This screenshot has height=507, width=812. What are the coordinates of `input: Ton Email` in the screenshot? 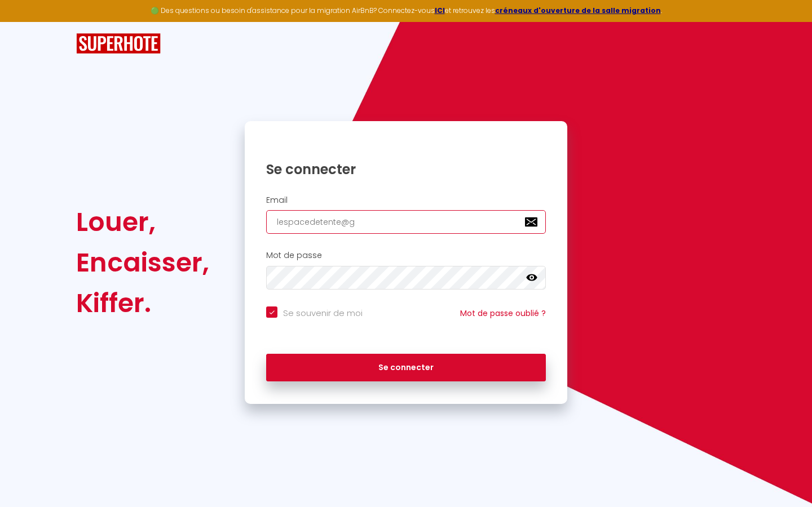 It's located at (406, 222).